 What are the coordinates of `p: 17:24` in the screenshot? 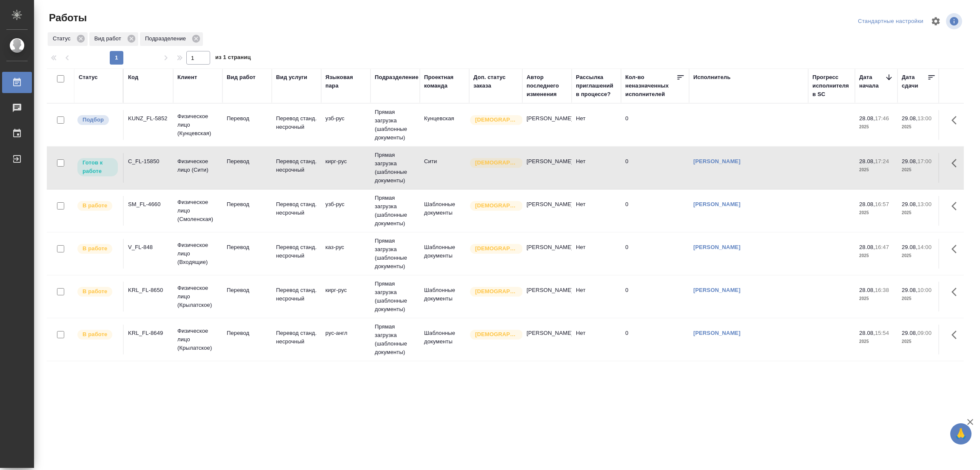 It's located at (881, 161).